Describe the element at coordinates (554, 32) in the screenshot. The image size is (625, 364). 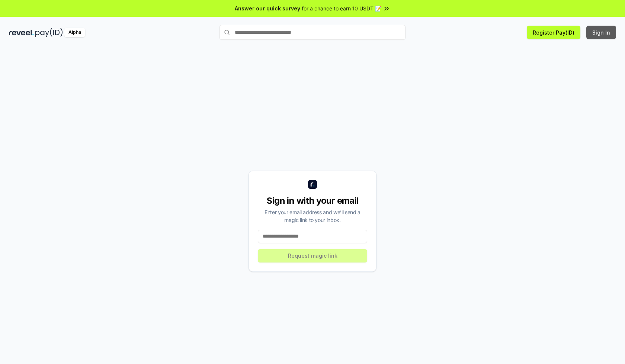
I see `button: Register Pay(ID)` at that location.